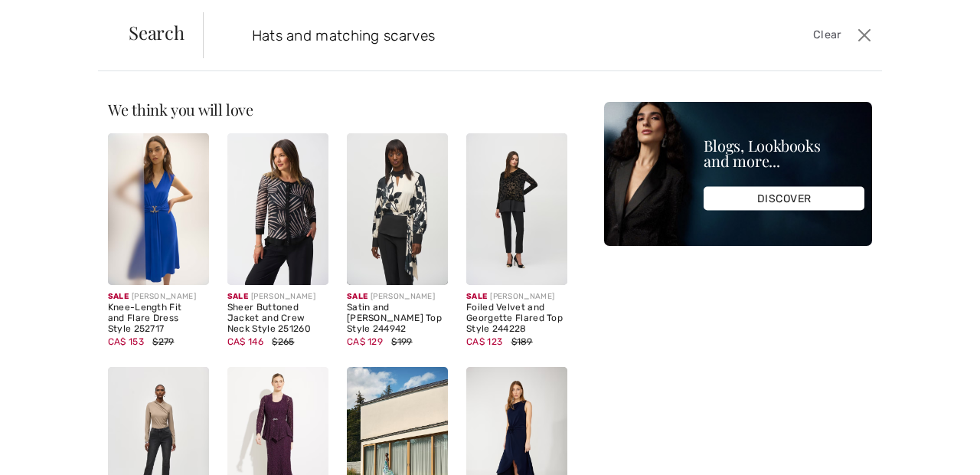 This screenshot has width=980, height=475. I want to click on span: CA$ 153, so click(126, 341).